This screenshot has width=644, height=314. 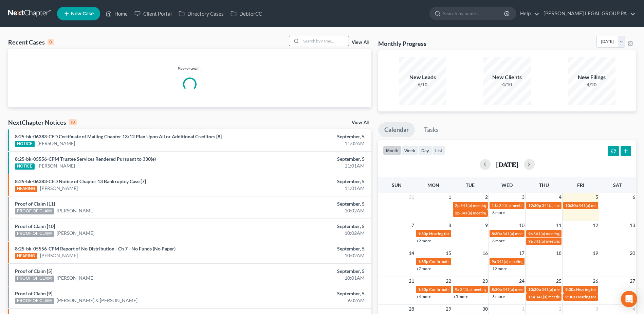 I want to click on a: Home, so click(x=117, y=13).